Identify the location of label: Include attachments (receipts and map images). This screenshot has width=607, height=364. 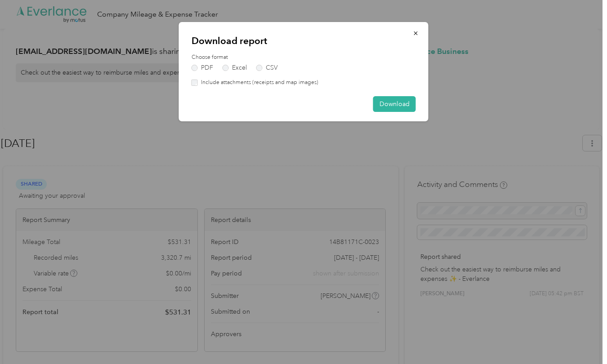
(258, 83).